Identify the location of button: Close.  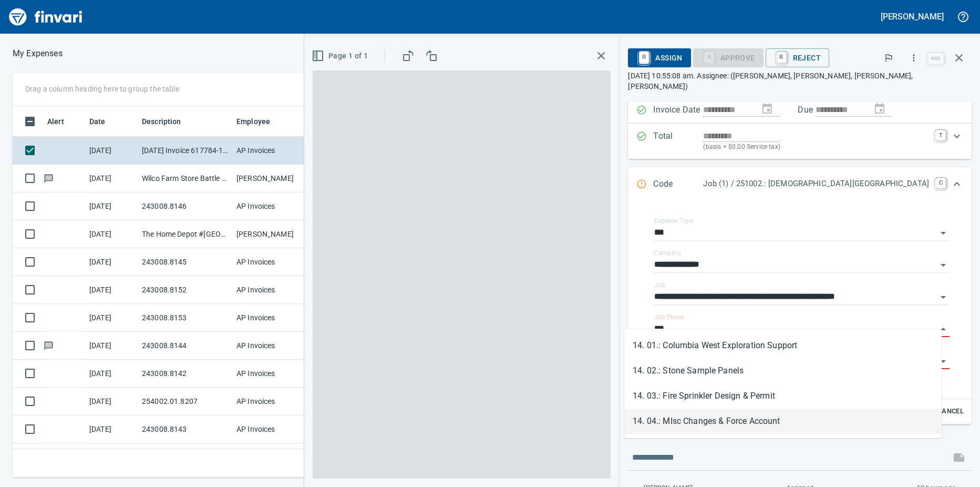
(943, 329).